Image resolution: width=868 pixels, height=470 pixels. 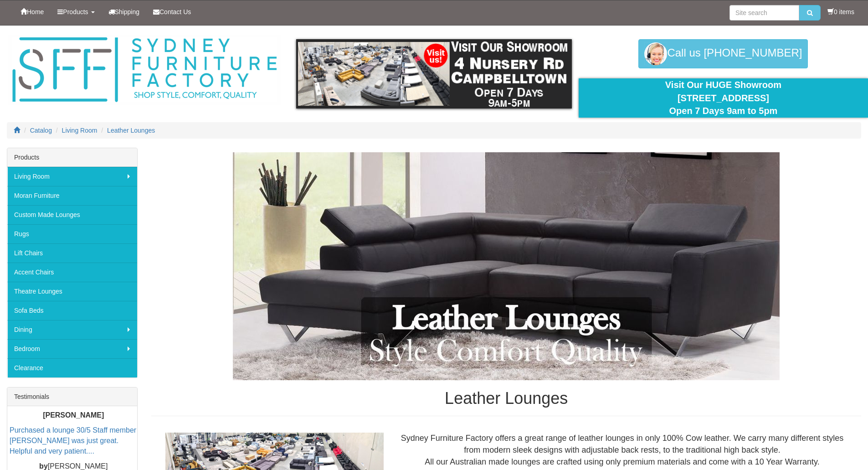 What do you see at coordinates (506, 399) in the screenshot?
I see `h1: Leather Lounges` at bounding box center [506, 399].